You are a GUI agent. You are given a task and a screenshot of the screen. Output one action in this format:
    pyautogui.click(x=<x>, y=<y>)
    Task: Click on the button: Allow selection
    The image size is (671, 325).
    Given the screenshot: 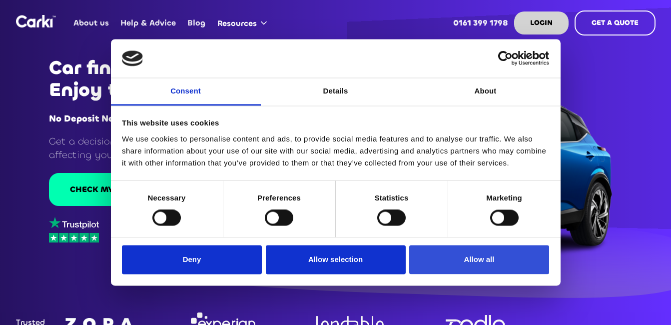 What is the action you would take?
    pyautogui.click(x=336, y=259)
    